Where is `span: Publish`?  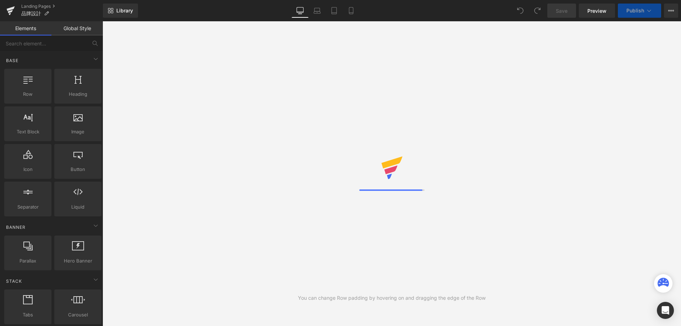 span: Publish is located at coordinates (635, 11).